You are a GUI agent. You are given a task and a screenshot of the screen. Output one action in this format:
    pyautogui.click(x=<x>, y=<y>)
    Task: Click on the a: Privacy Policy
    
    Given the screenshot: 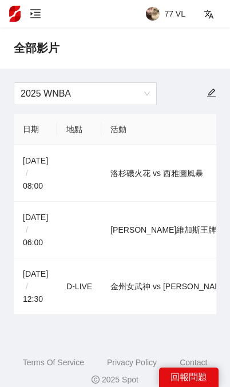 What is the action you would take?
    pyautogui.click(x=131, y=362)
    